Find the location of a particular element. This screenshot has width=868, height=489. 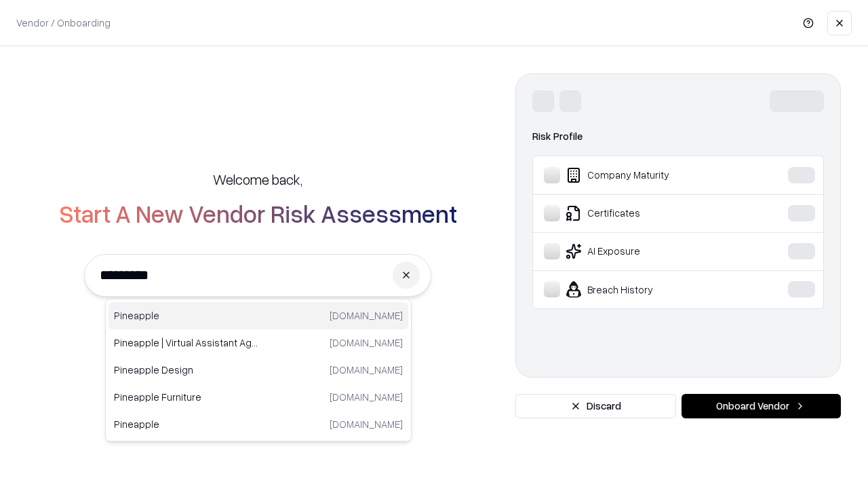

div: Suggestions is located at coordinates (259, 370).